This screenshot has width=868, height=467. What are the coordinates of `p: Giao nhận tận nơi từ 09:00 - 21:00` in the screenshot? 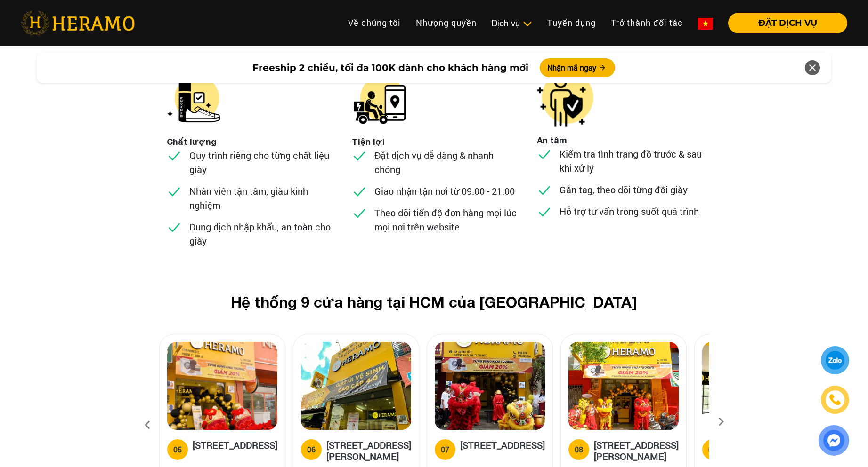 It's located at (445, 191).